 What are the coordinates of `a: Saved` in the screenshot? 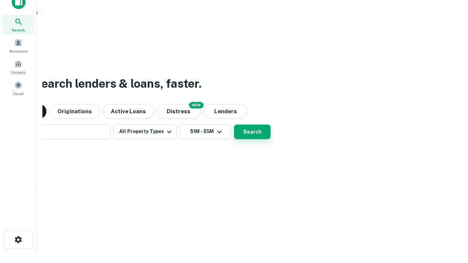 It's located at (18, 88).